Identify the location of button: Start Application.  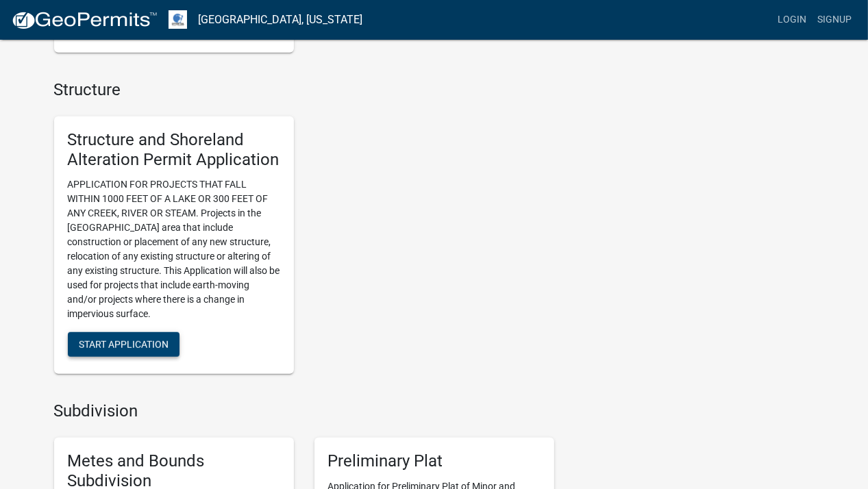
(123, 345).